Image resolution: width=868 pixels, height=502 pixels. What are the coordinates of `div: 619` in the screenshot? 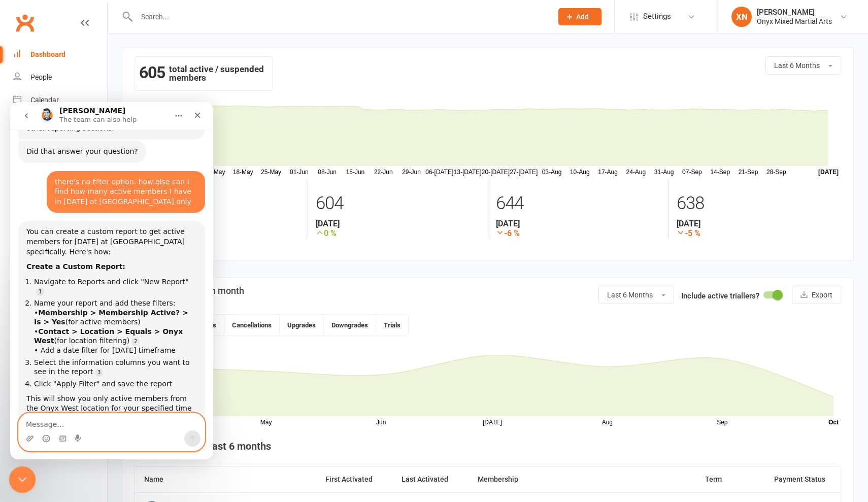 It's located at (217, 204).